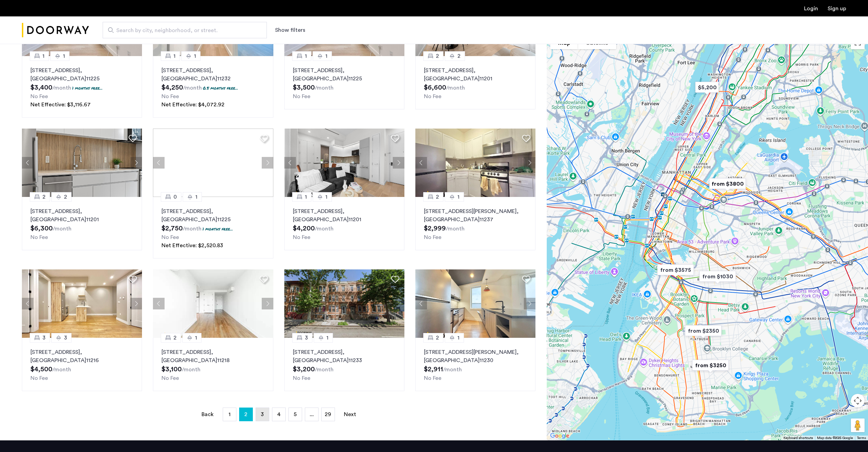 The width and height of the screenshot is (868, 452). Describe the element at coordinates (42, 229) in the screenshot. I see `span: $6,300` at that location.